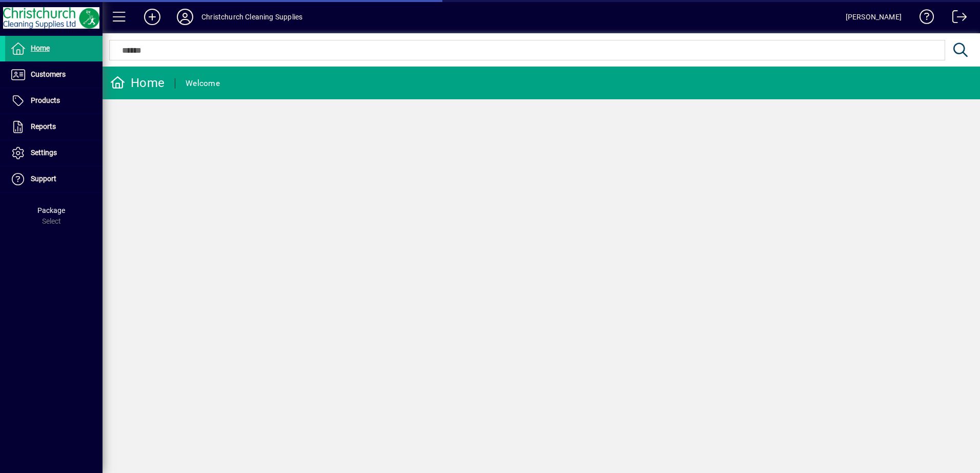 The height and width of the screenshot is (473, 980). I want to click on span: Package, so click(51, 211).